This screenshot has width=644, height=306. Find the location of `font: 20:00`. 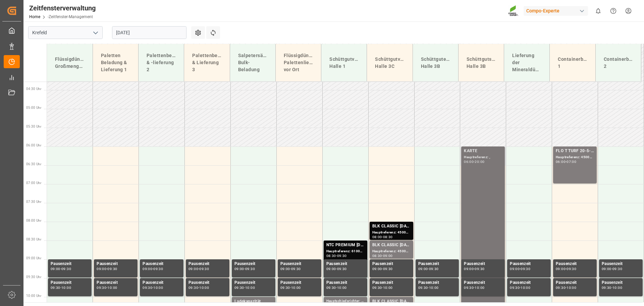

font: 20:00 is located at coordinates (480, 161).